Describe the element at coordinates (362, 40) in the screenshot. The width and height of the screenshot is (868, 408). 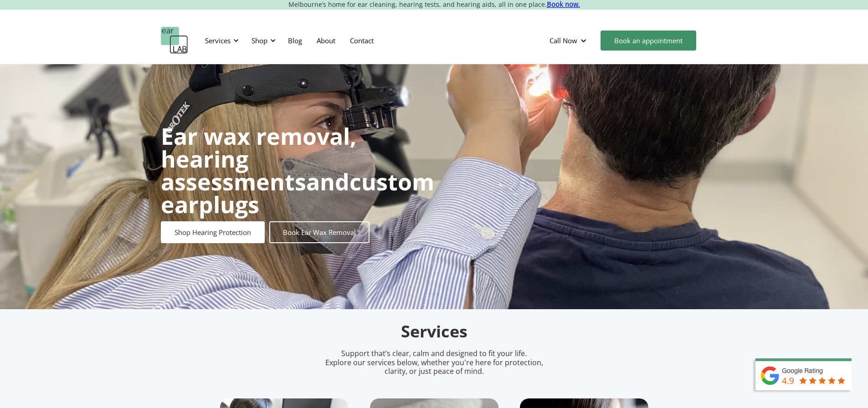
I see `a: Contact` at that location.